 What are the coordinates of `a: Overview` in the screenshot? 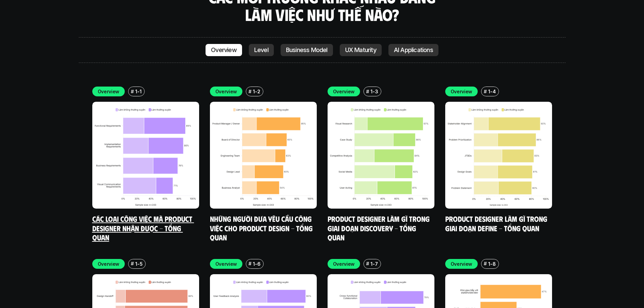 It's located at (224, 50).